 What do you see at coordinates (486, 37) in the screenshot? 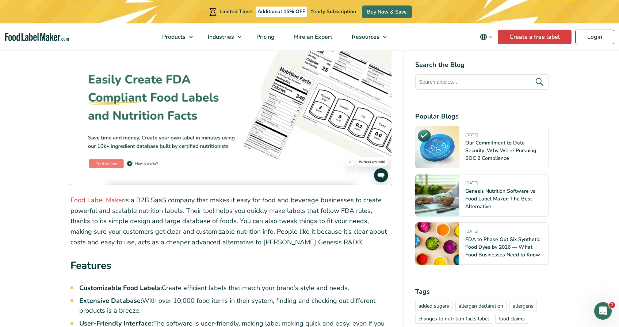
I see `button: Change language` at bounding box center [486, 37].